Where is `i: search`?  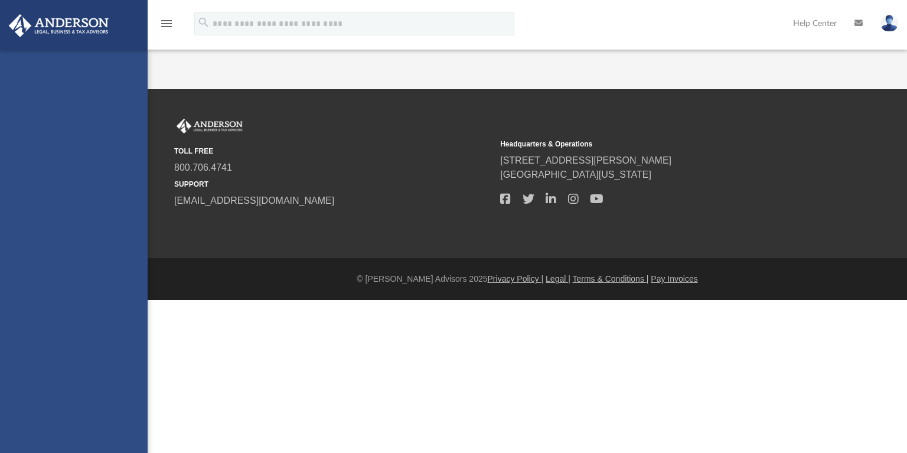 i: search is located at coordinates (204, 22).